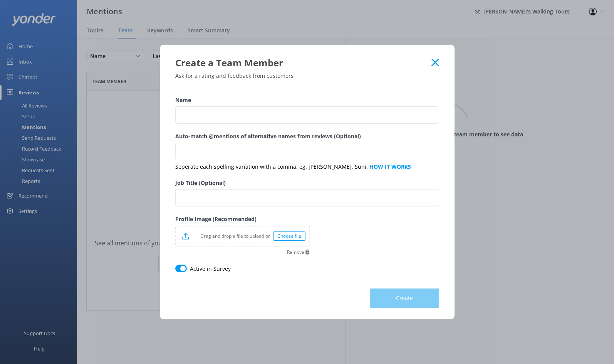 The image size is (614, 364). I want to click on span: Remove, so click(295, 252).